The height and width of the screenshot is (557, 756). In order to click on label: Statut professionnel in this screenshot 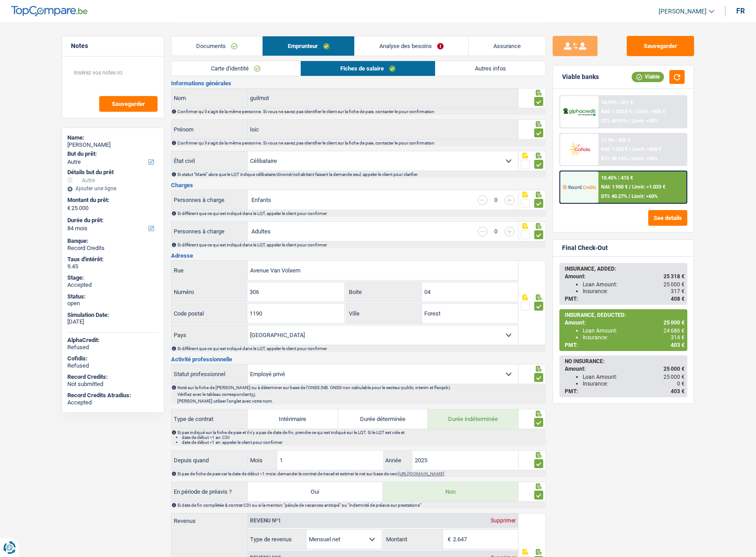, I will do `click(209, 374)`.